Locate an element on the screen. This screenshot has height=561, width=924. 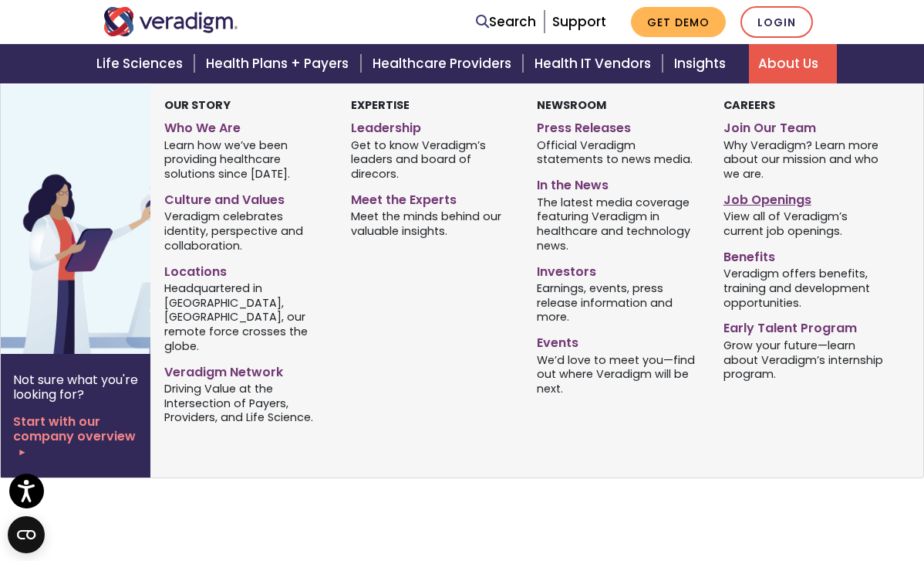
span: Official Veradigm statements to news media. is located at coordinates (619, 151).